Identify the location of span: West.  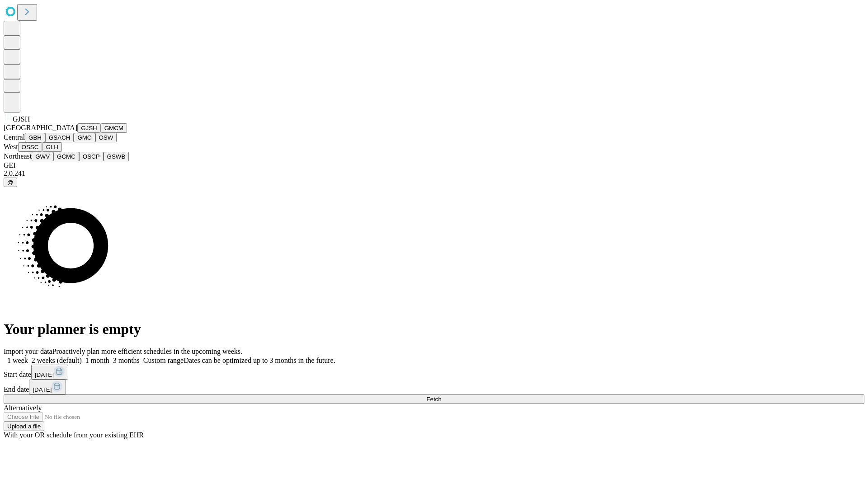
(11, 147).